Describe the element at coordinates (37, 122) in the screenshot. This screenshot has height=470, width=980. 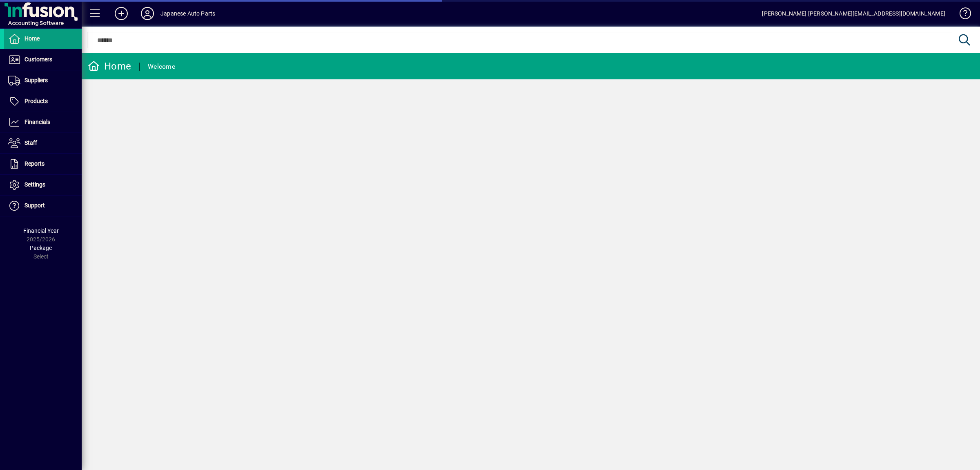
I see `span: Financials` at that location.